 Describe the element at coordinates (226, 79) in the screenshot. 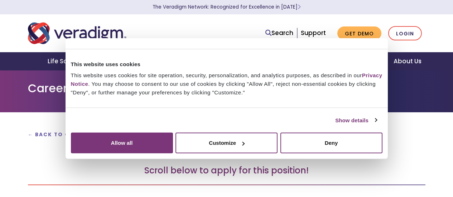

I see `a: Privacy Notice` at that location.